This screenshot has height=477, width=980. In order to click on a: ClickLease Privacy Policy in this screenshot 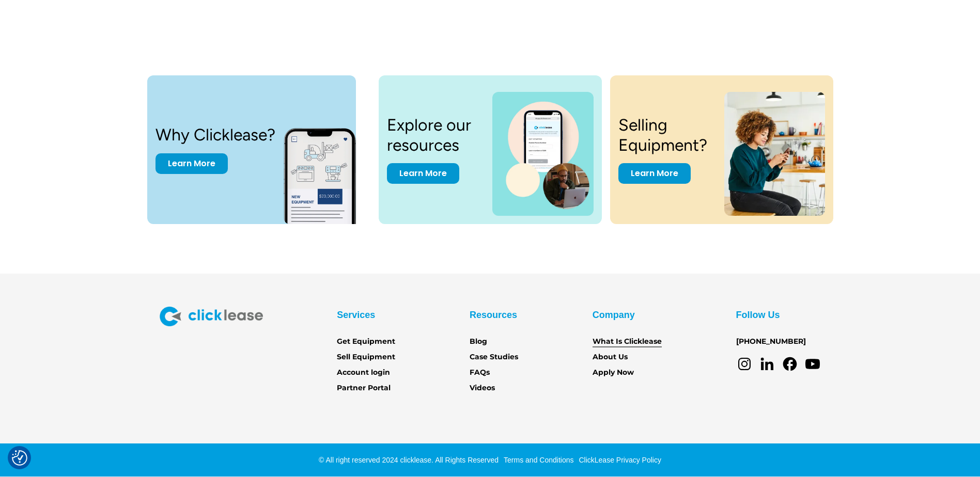, I will do `click(618, 461)`.